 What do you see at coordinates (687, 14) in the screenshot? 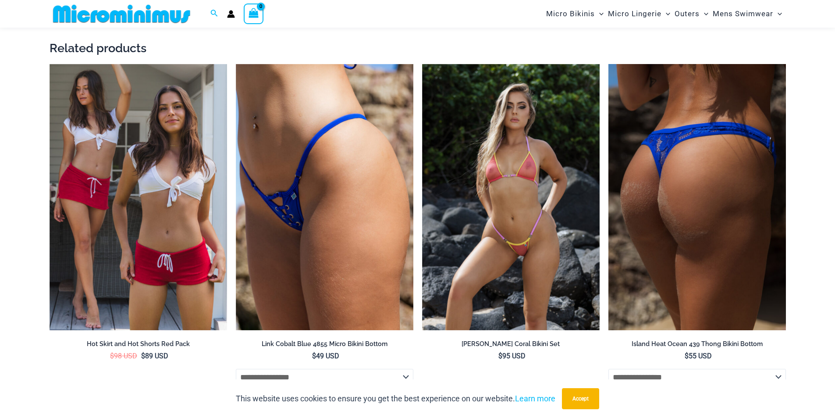
I see `span: Outers` at bounding box center [687, 14].